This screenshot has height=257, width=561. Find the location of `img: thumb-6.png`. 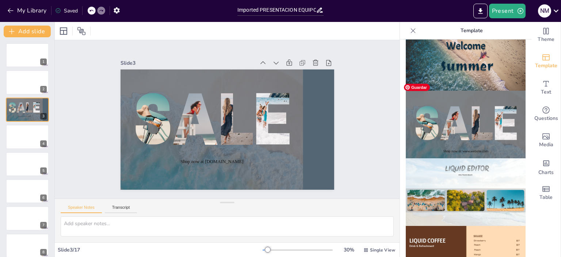

img: thumb-6.png is located at coordinates (466, 124).